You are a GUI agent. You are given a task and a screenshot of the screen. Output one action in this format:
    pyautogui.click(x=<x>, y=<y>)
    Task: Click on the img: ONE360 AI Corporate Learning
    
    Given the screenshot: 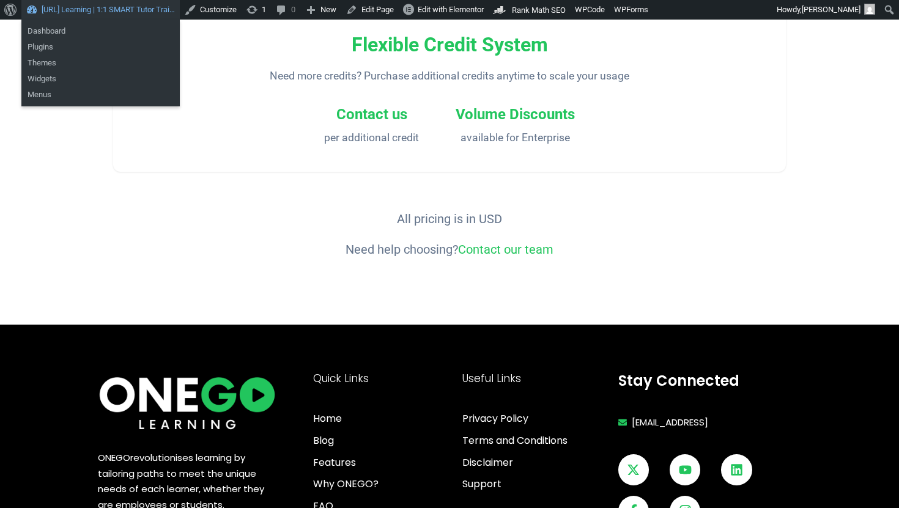 What is the action you would take?
    pyautogui.click(x=187, y=402)
    